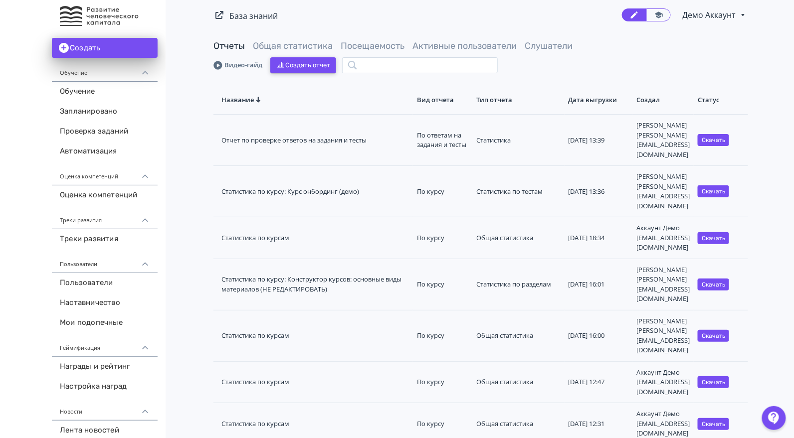  Describe the element at coordinates (718, 100) in the screenshot. I see `div: Статус` at that location.